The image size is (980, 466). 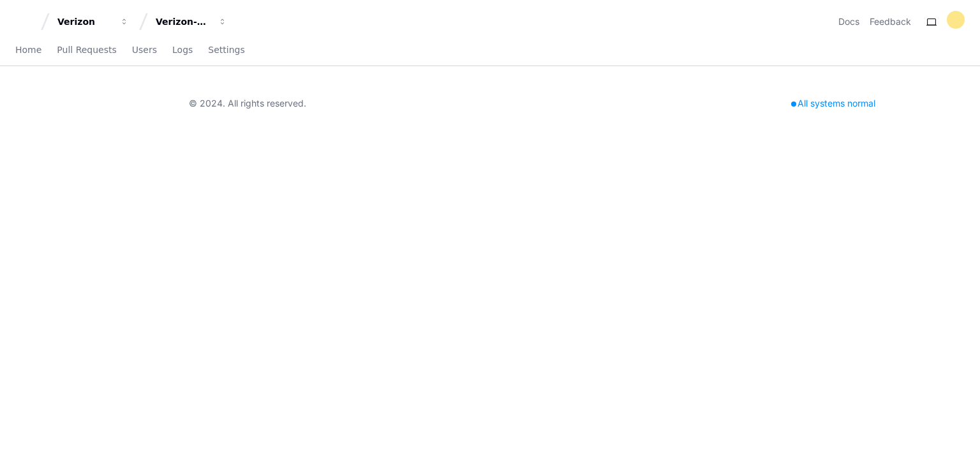 I want to click on div: Verizon, so click(x=85, y=22).